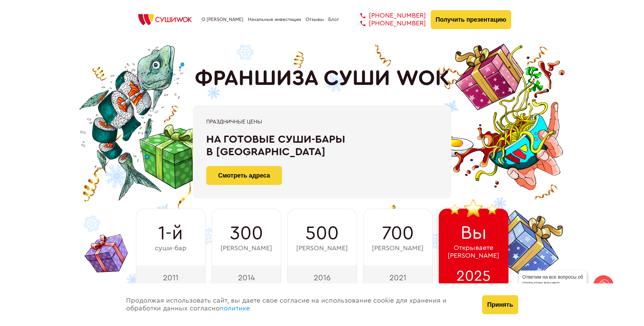  What do you see at coordinates (322, 234) in the screenshot?
I see `span: 500` at bounding box center [322, 234].